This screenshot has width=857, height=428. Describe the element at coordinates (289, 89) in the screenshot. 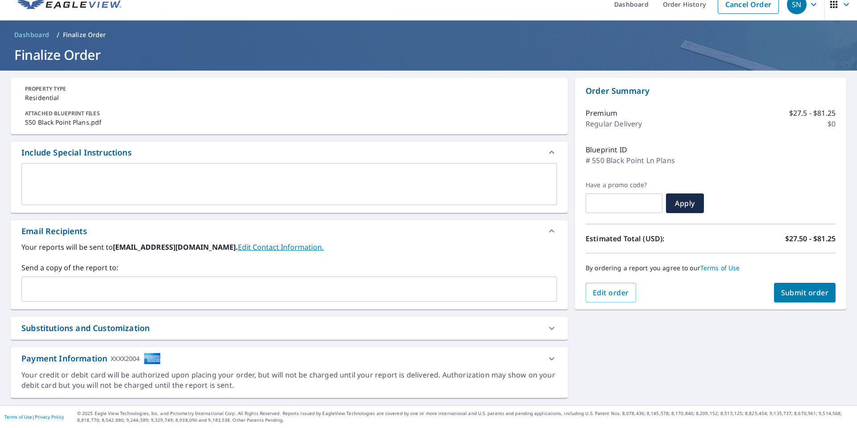

I see `p: PROPERTY TYPE` at that location.